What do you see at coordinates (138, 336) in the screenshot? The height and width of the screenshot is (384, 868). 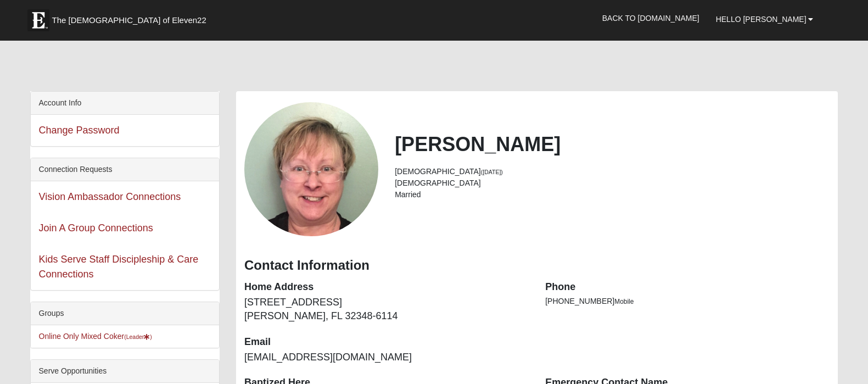 I see `small: (Leader )` at bounding box center [138, 336].